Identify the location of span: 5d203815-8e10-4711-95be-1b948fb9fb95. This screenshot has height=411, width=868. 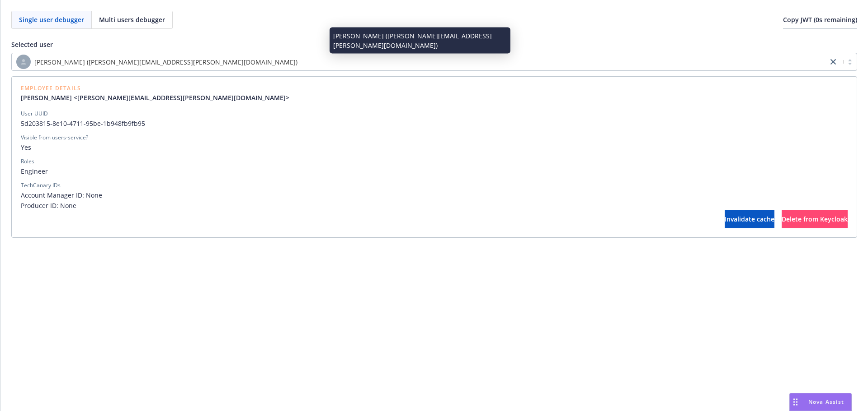
(434, 123).